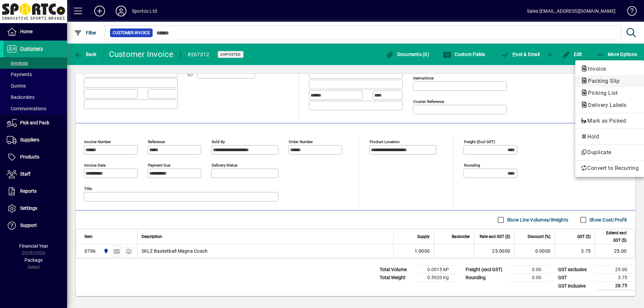 The width and height of the screenshot is (644, 308). Describe the element at coordinates (602, 81) in the screenshot. I see `span: Packing Slip` at that location.